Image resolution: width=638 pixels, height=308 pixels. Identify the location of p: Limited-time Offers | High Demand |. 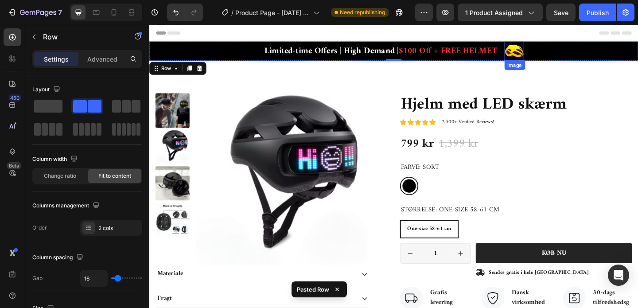
(252, 29).